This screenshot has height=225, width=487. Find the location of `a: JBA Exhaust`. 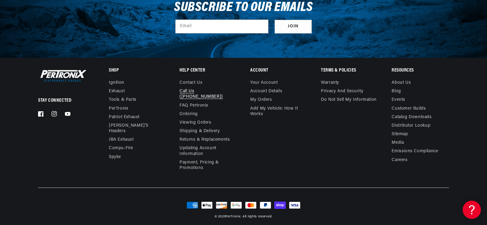

a: JBA Exhaust is located at coordinates (121, 140).